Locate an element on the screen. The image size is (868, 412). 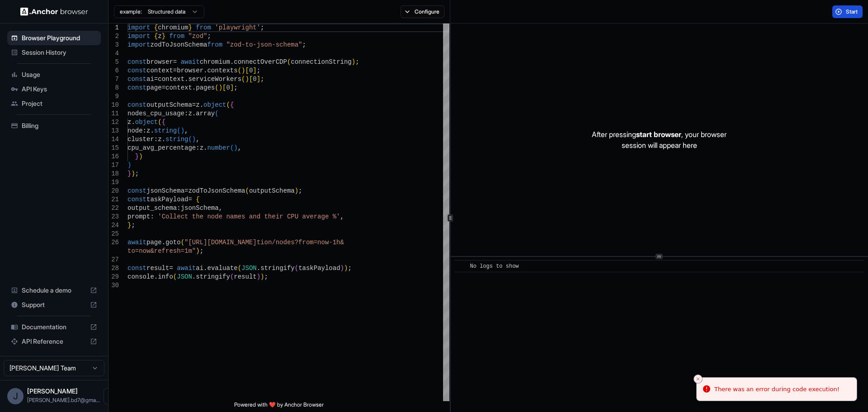
div: Session History is located at coordinates (54, 53).